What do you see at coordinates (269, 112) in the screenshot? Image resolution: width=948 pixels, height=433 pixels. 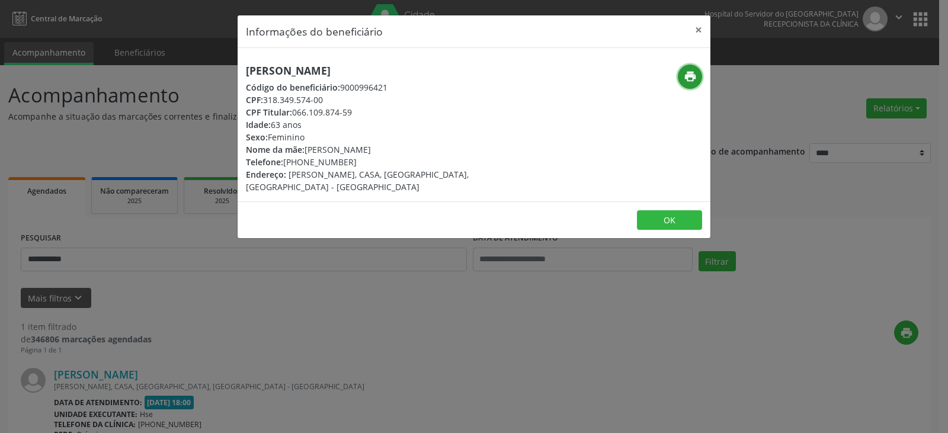 I see `span: CPF Titular:` at bounding box center [269, 112].